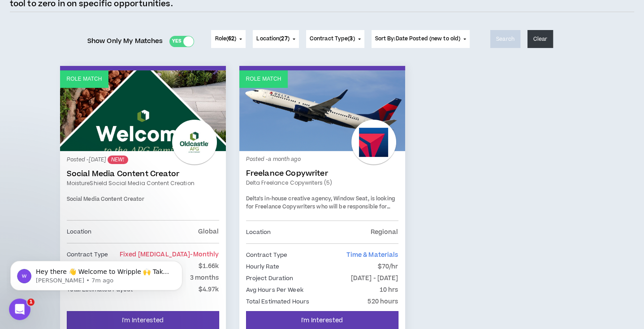 This screenshot has width=644, height=329. What do you see at coordinates (421, 39) in the screenshot?
I see `button: Sort By:Date Posted (new to old)` at bounding box center [421, 39].